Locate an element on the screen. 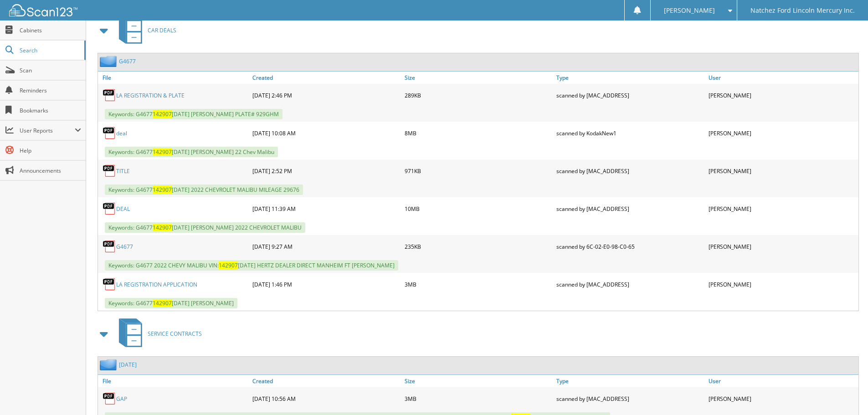 The height and width of the screenshot is (415, 868). div: 10MB is located at coordinates (478, 209).